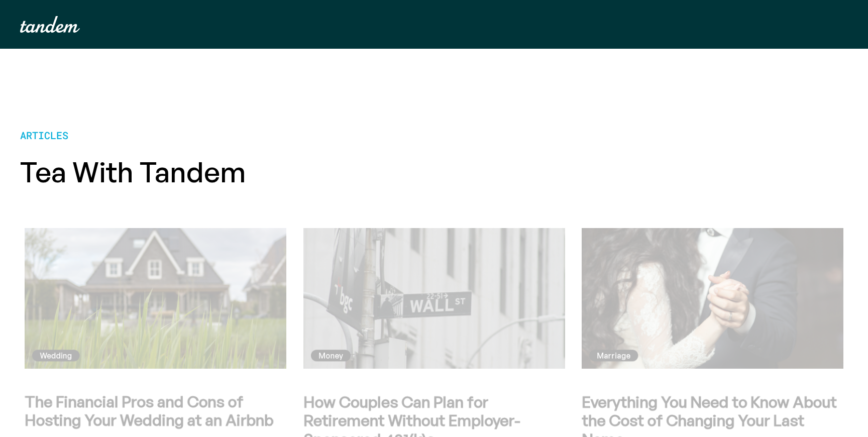  I want to click on p: articles, so click(133, 135).